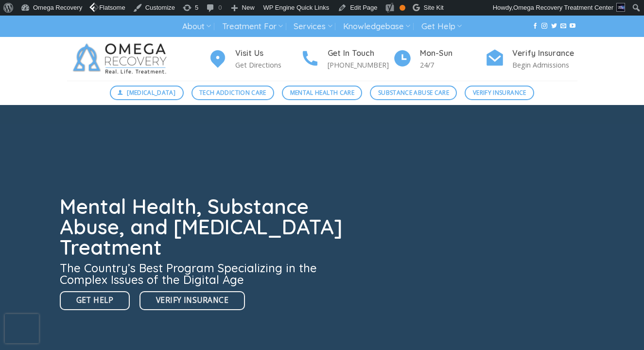 The width and height of the screenshot is (644, 350). I want to click on div: OK, so click(402, 8).